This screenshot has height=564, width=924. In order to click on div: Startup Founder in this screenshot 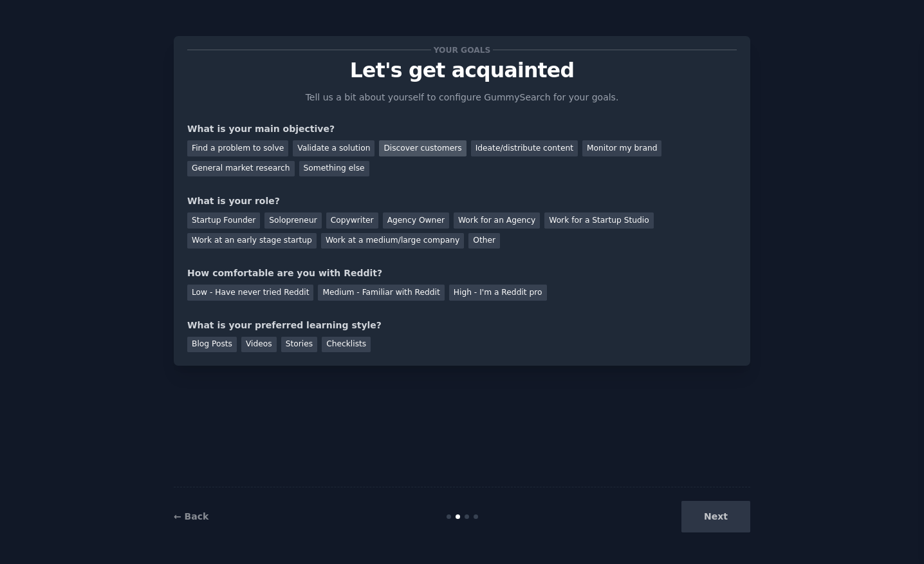, I will do `click(223, 220)`.